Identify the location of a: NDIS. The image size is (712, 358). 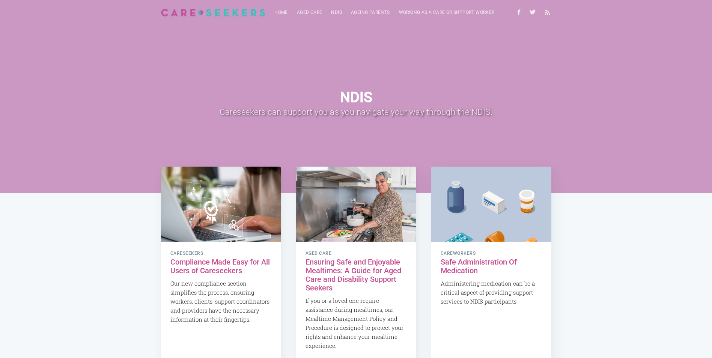
(336, 12).